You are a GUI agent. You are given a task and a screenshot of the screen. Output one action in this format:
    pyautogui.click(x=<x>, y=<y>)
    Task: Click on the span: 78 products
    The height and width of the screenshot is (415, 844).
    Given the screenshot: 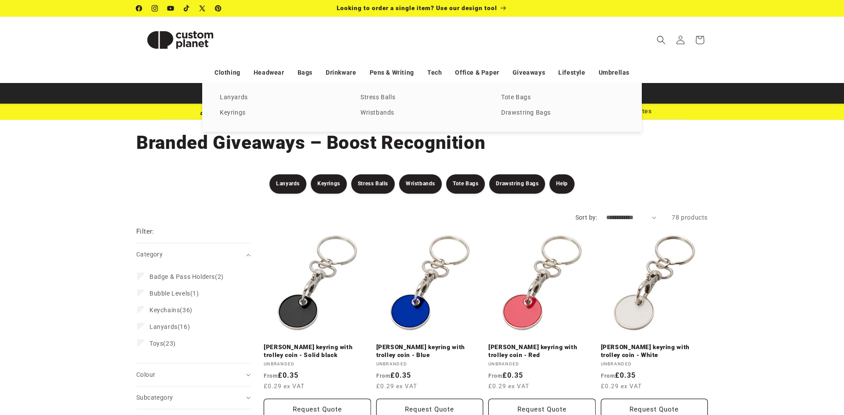 What is the action you would take?
    pyautogui.click(x=690, y=218)
    